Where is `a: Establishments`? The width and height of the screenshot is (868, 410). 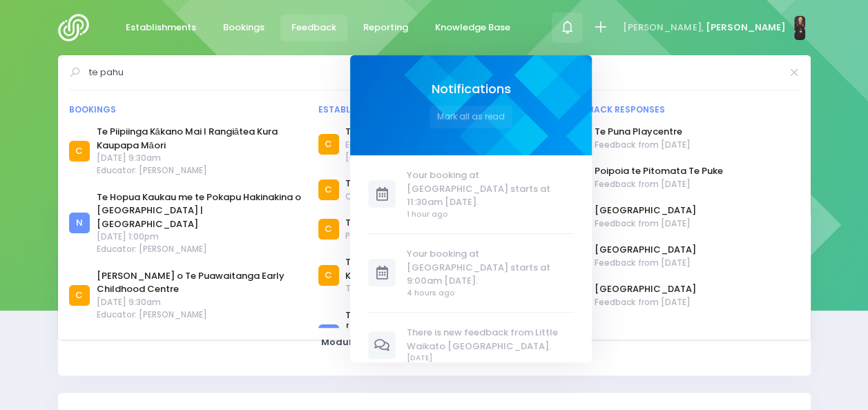
a: Establishments is located at coordinates (161, 28).